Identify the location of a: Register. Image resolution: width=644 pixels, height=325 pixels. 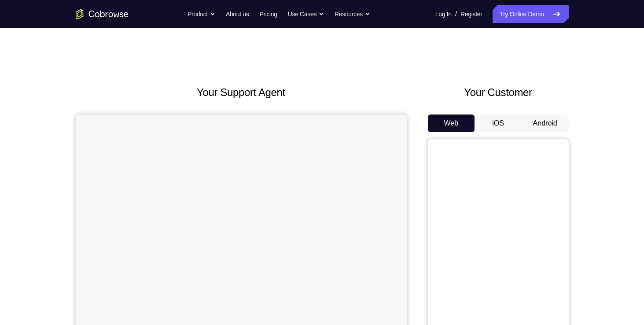
(470, 14).